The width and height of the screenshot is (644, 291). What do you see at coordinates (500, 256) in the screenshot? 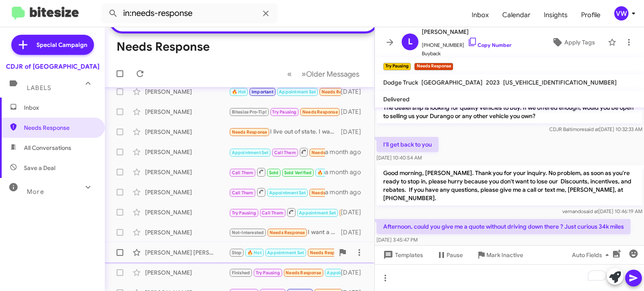
I see `button: Mark Inactive` at bounding box center [500, 256].